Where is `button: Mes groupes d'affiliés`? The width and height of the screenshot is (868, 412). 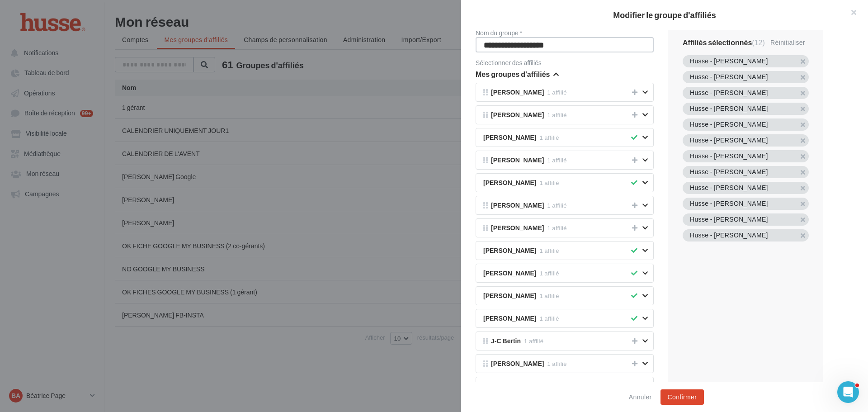
button: Mes groupes d'affiliés is located at coordinates (517, 75).